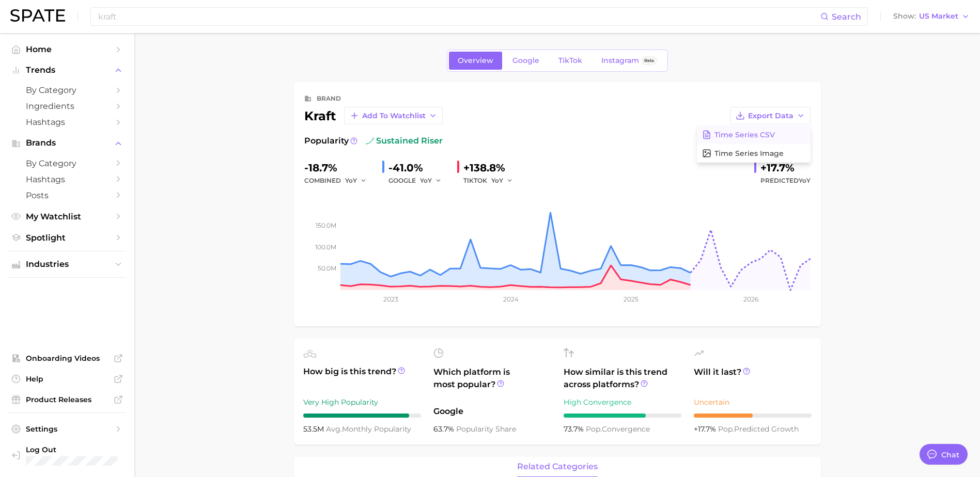 This screenshot has height=477, width=980. What do you see at coordinates (67, 400) in the screenshot?
I see `a: Product Releases` at bounding box center [67, 400].